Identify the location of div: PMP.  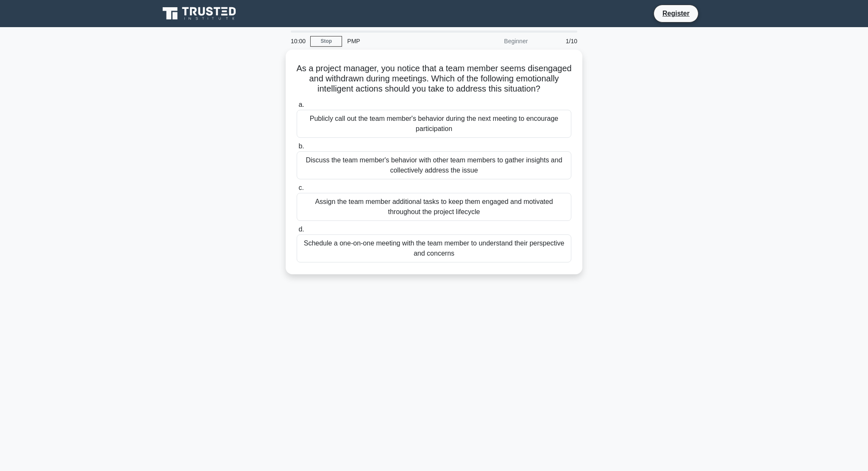
(400, 41).